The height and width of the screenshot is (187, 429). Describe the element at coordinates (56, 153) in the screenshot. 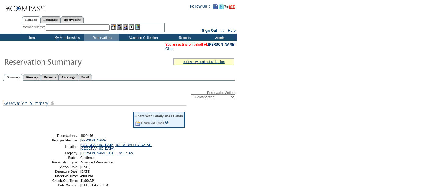

I see `td: Property:` at that location.